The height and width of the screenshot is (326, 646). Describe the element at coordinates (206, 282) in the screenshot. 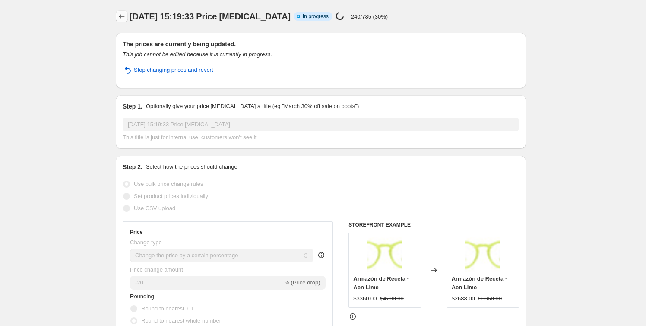

I see `input: -15` at that location.